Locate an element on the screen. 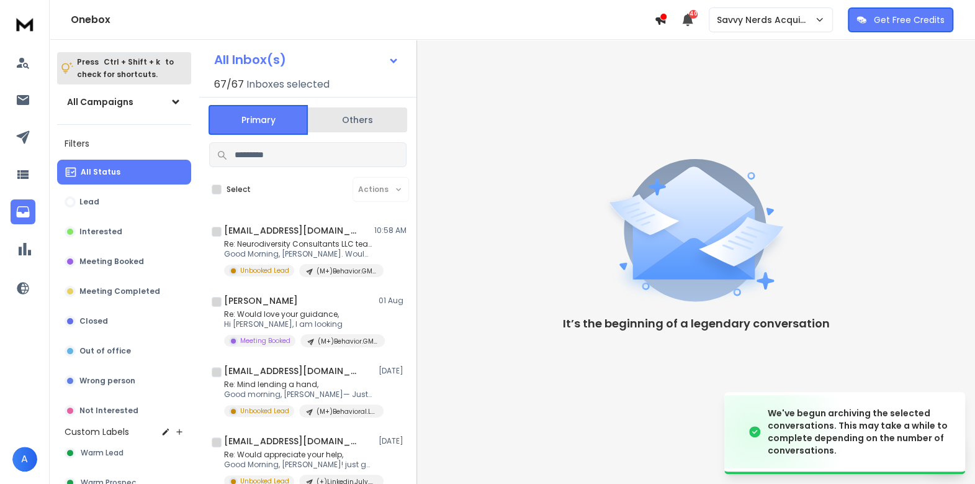 This screenshot has height=484, width=975. h1: Onebox is located at coordinates (362, 20).